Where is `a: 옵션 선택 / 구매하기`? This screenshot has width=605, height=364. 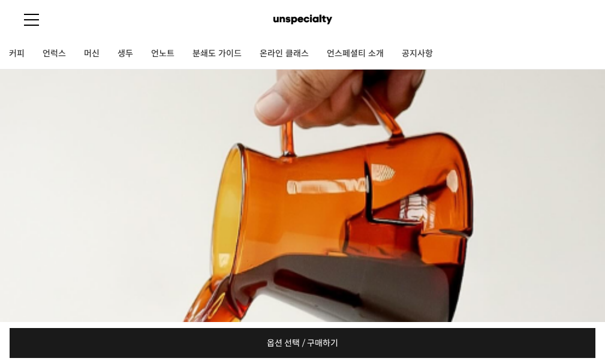 a: 옵션 선택 / 구매하기 is located at coordinates (302, 343).